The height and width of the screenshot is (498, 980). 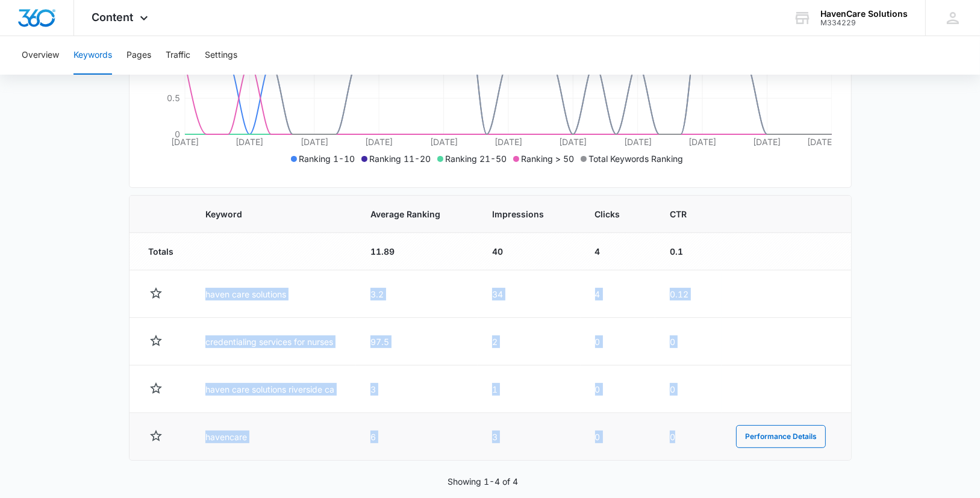 What do you see at coordinates (327, 158) in the screenshot?
I see `span: Ranking 1-10` at bounding box center [327, 158].